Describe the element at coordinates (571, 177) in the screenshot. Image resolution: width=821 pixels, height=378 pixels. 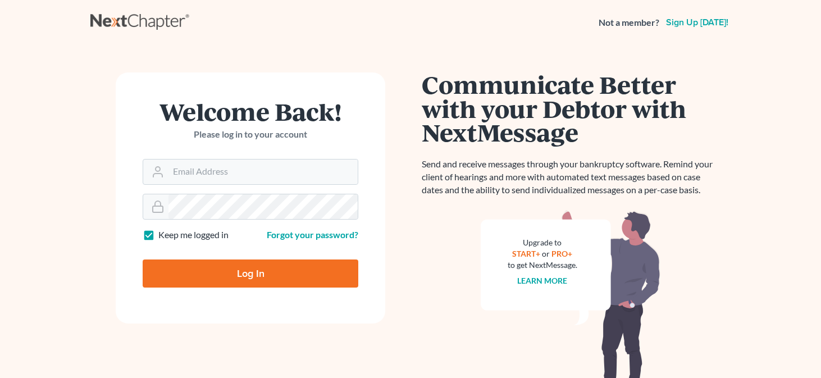
I see `p: Send and receive messages through your bankruptcy software. Remind your client of hearings and mo...` at that location.